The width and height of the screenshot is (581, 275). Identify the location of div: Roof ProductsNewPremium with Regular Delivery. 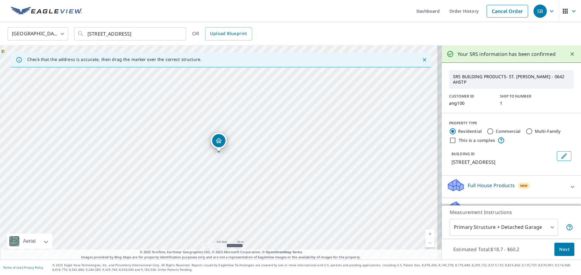
(511, 213).